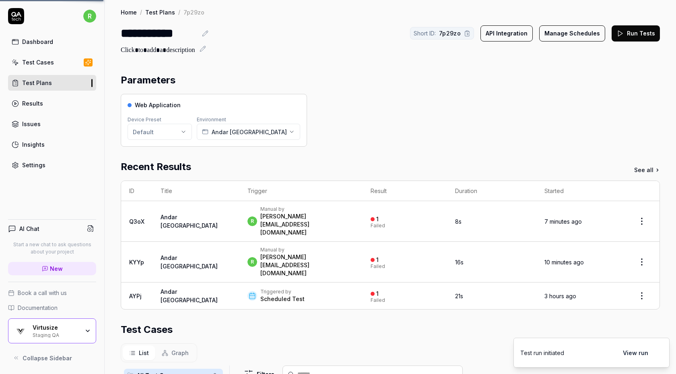 Image resolution: width=676 pixels, height=374 pixels. I want to click on h4: AI Chat, so click(29, 228).